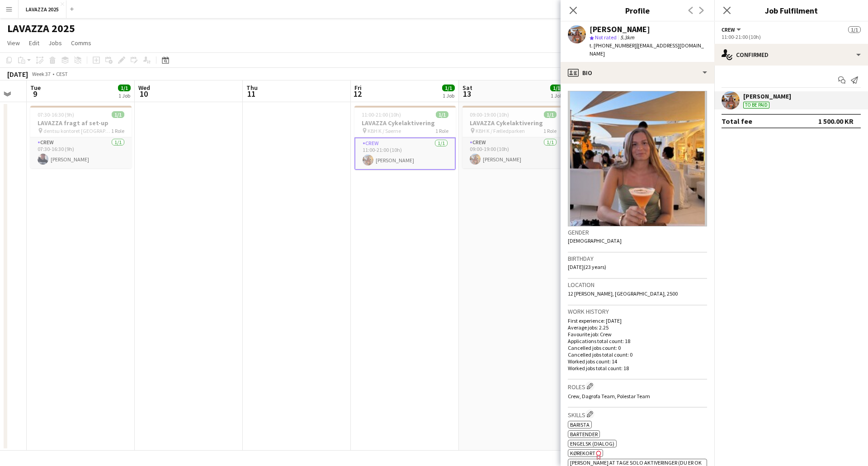  What do you see at coordinates (638, 11) in the screenshot?
I see `h3: Profile` at bounding box center [638, 11].